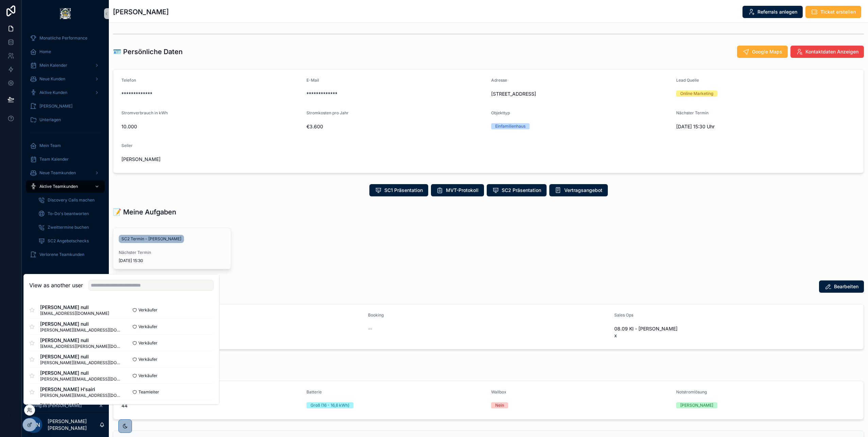 This screenshot has width=868, height=437. Describe the element at coordinates (46, 51) in the screenshot. I see `span: Home` at that location.